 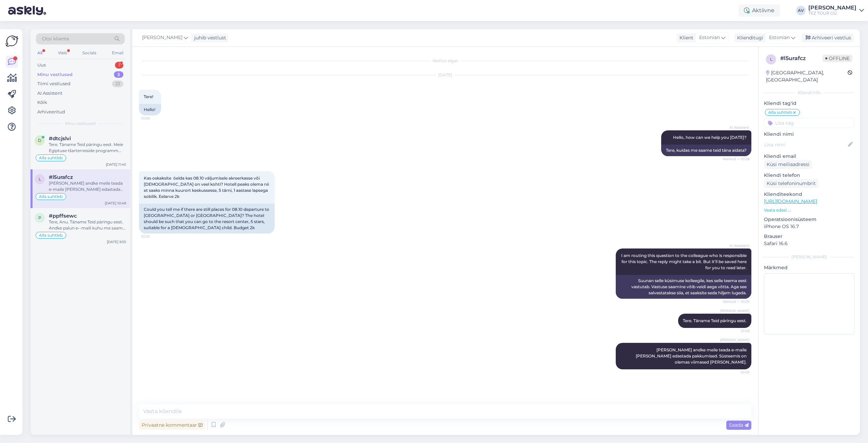 I want to click on span: p, so click(x=40, y=218).